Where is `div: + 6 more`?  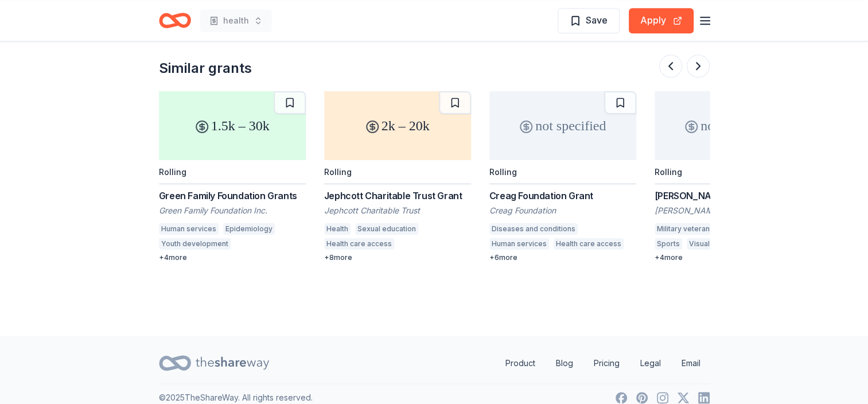 div: + 6 more is located at coordinates (563, 258).